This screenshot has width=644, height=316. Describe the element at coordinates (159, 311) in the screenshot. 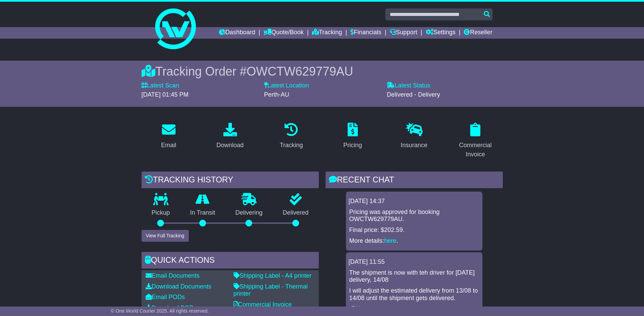

I see `span: © One World Courier 2025. All rights reserved.` at that location.